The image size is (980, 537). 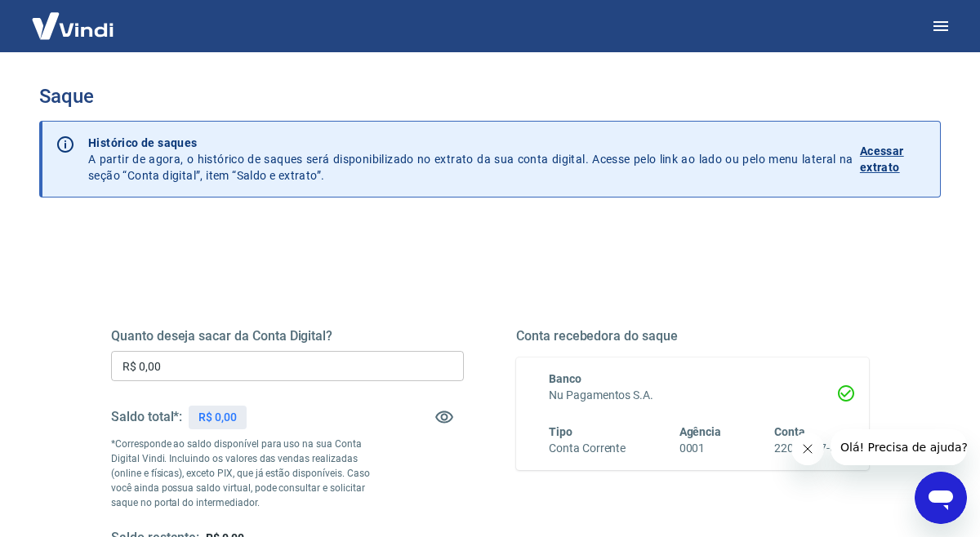 What do you see at coordinates (790, 432) in the screenshot?
I see `span: Conta` at bounding box center [790, 432].